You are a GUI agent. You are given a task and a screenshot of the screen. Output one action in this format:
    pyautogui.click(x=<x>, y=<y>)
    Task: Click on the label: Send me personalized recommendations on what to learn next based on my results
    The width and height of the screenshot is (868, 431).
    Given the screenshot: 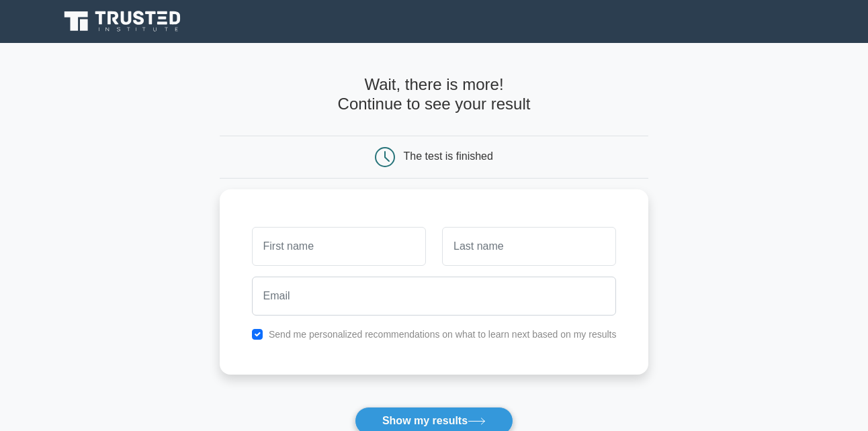 What is the action you would take?
    pyautogui.click(x=443, y=335)
    